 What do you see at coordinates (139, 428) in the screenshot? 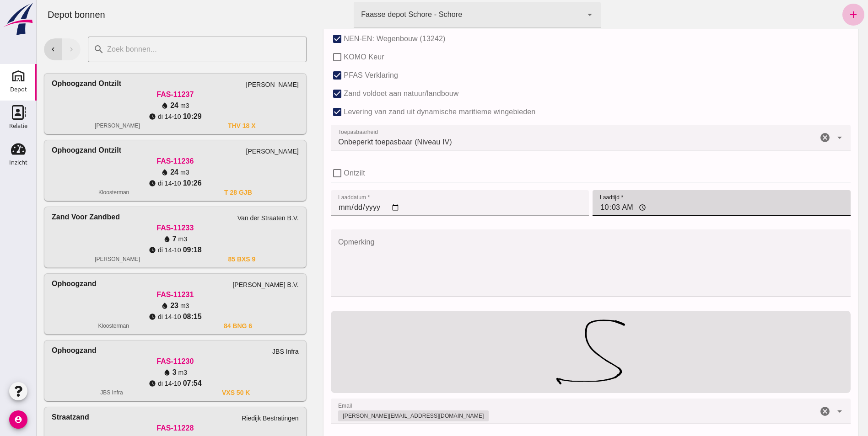
I see `div: FAS-11228` at bounding box center [139, 428].